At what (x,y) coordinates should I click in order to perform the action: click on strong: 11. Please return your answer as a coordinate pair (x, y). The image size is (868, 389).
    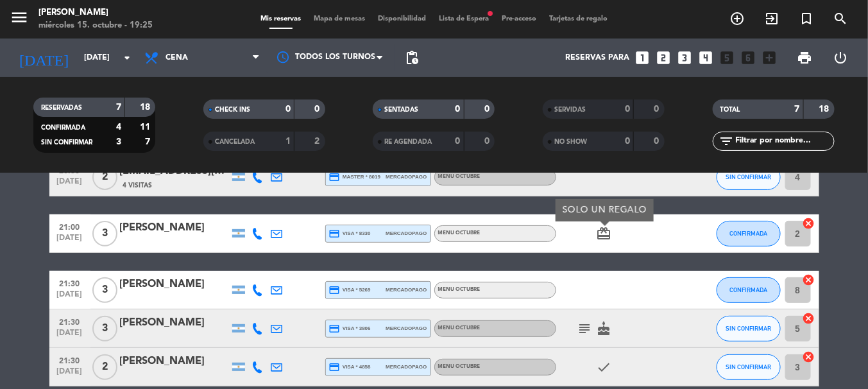
    Looking at the image, I should click on (146, 127).